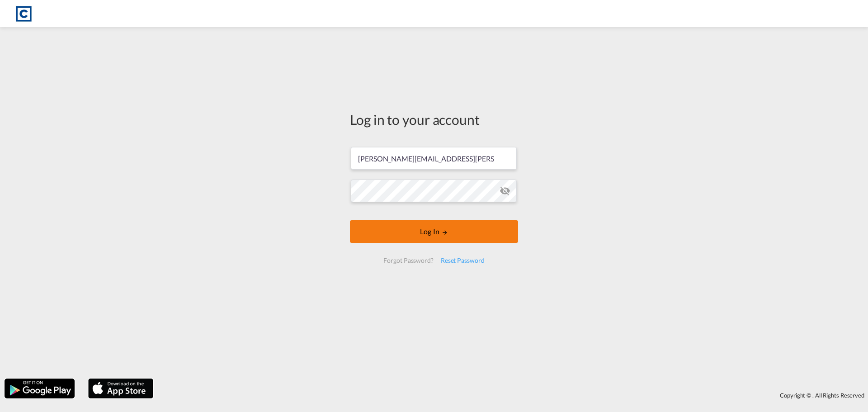 The width and height of the screenshot is (868, 412). What do you see at coordinates (409, 260) in the screenshot?
I see `div: Forgot Password?` at bounding box center [409, 260].